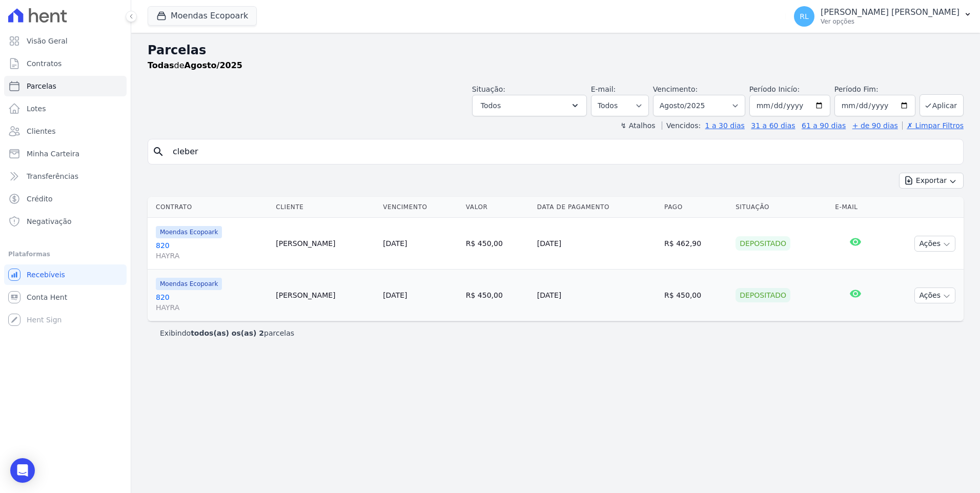 This screenshot has height=493, width=980. I want to click on label: Período Fim:, so click(875, 89).